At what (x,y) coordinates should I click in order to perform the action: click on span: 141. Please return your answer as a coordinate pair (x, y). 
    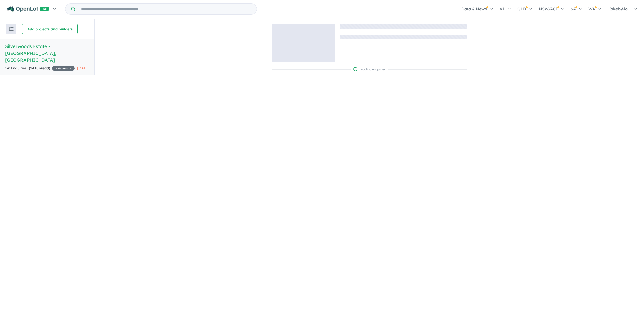
    Looking at the image, I should click on (33, 68).